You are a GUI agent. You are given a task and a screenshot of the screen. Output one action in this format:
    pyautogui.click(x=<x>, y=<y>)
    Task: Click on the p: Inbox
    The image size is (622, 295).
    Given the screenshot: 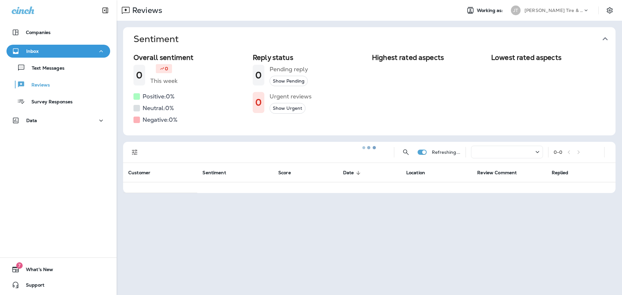 What is the action you would take?
    pyautogui.click(x=32, y=51)
    